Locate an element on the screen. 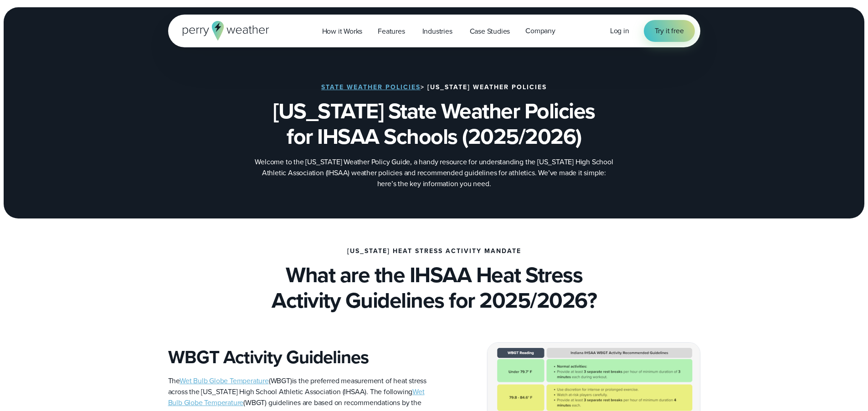 This screenshot has height=411, width=868. span: Industries is located at coordinates (437, 31).